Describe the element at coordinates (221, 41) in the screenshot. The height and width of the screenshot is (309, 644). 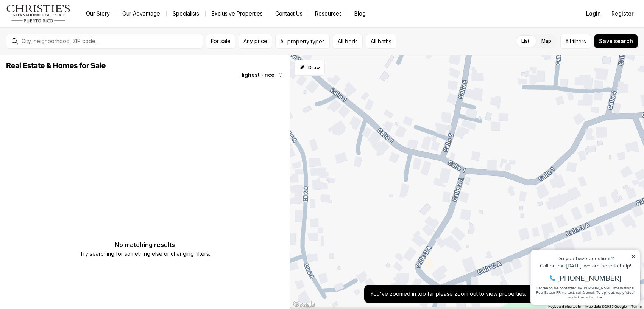
I see `span: For sale` at that location.